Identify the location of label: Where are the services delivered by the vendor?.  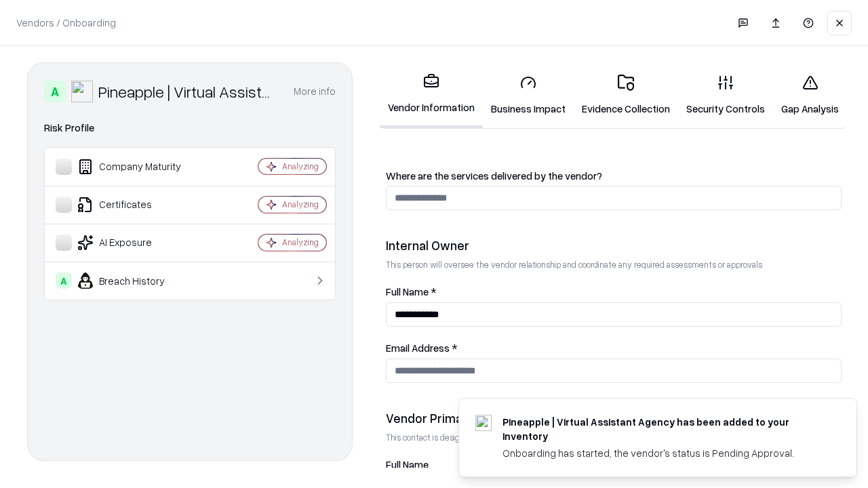
(614, 176).